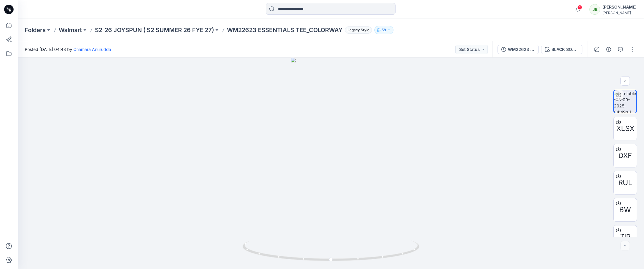 This screenshot has height=269, width=644. Describe the element at coordinates (521, 50) in the screenshot. I see `div: WM22623 ESSENTIALS TEE_COLORWAY` at that location.